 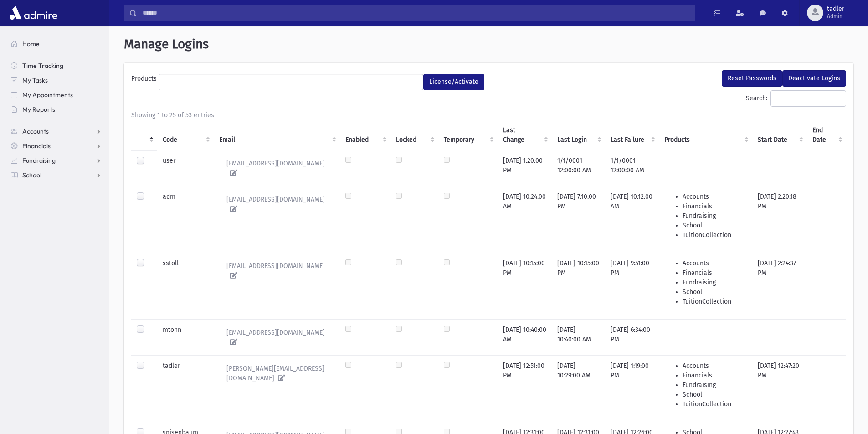 What do you see at coordinates (185, 285) in the screenshot?
I see `td: sstoll` at bounding box center [185, 285].